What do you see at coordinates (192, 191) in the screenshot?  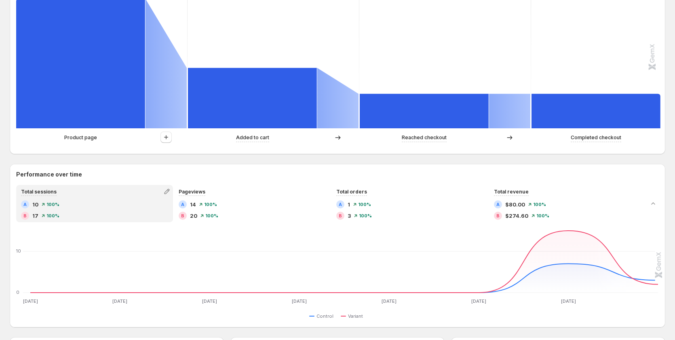 I see `span: Pageviews` at bounding box center [192, 191].